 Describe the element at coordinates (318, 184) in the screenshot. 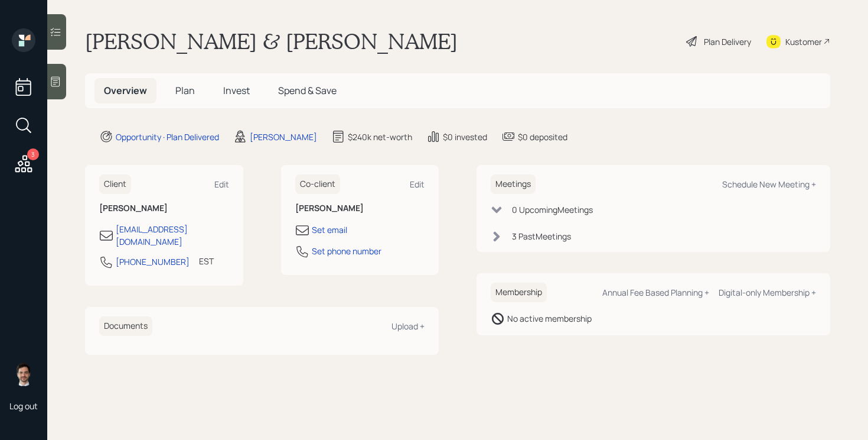

I see `h6: Co-client` at that location.